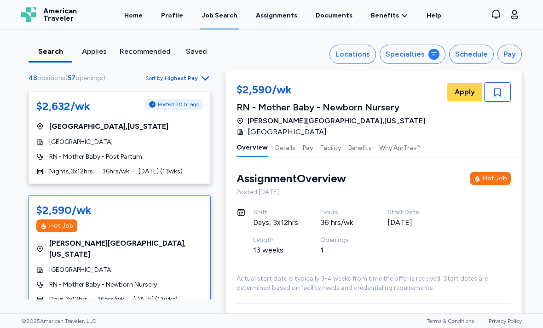 The height and width of the screenshot is (328, 543). Describe the element at coordinates (405, 54) in the screenshot. I see `div: Specialties` at that location.